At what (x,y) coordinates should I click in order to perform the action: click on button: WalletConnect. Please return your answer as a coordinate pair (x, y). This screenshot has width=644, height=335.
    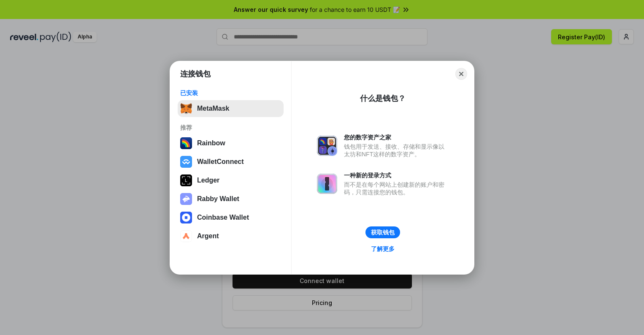
    Looking at the image, I should click on (230, 162).